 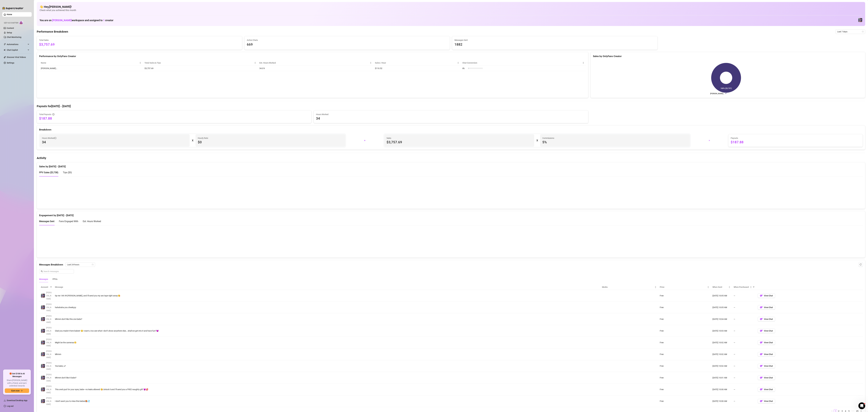 I want to click on th: When Purchased, so click(x=744, y=287).